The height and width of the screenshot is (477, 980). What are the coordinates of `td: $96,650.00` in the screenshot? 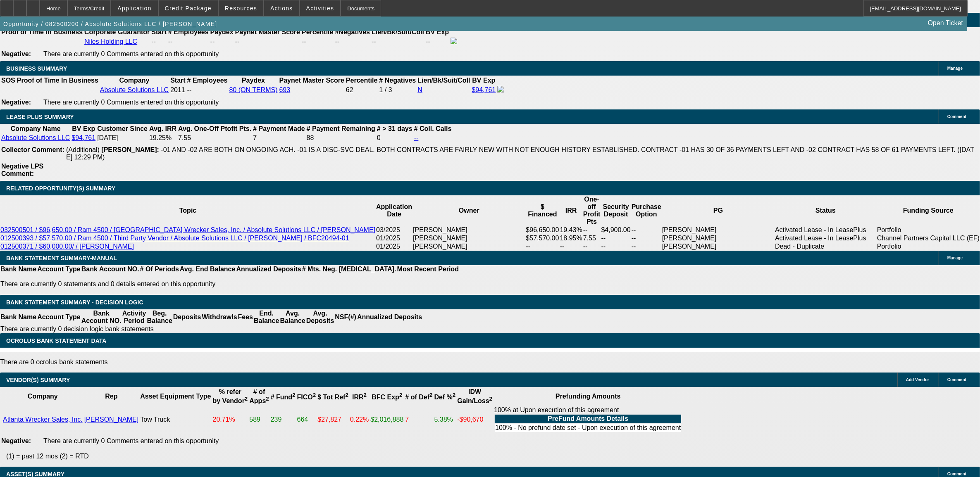 It's located at (543, 230).